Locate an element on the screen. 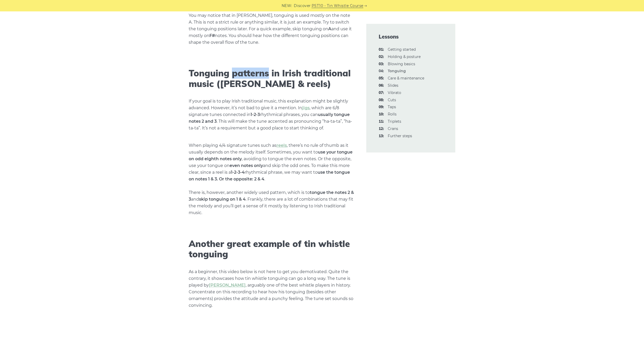 The image size is (644, 343). p: As a beginner, this video below is not here to get you demotivated. Quite the contrary, it showca... is located at coordinates (271, 289).